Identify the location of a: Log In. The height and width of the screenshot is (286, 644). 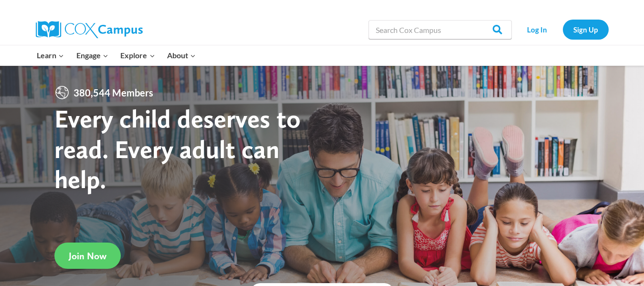
(537, 29).